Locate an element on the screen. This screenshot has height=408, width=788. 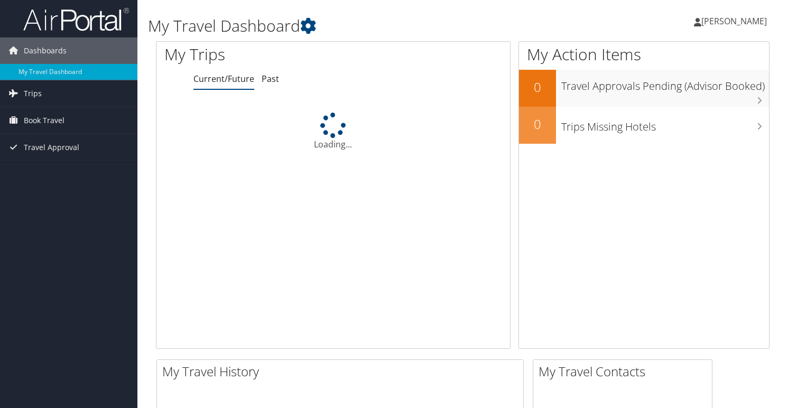
h1: My Trips is located at coordinates (259, 54).